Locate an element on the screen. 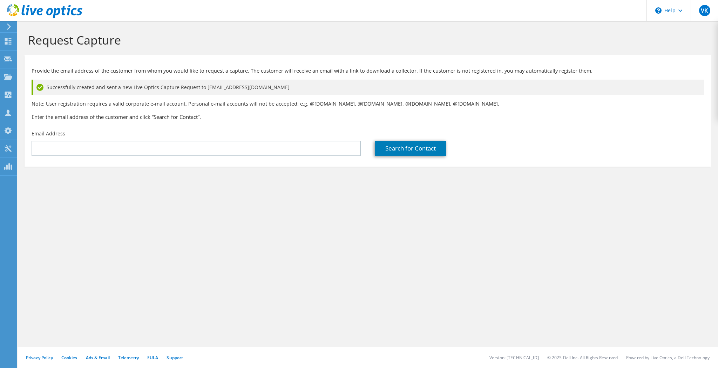  h1: Request Capture is located at coordinates (366, 40).